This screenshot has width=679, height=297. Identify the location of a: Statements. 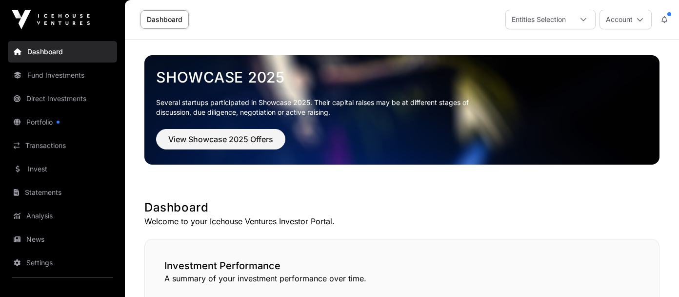
(62, 192).